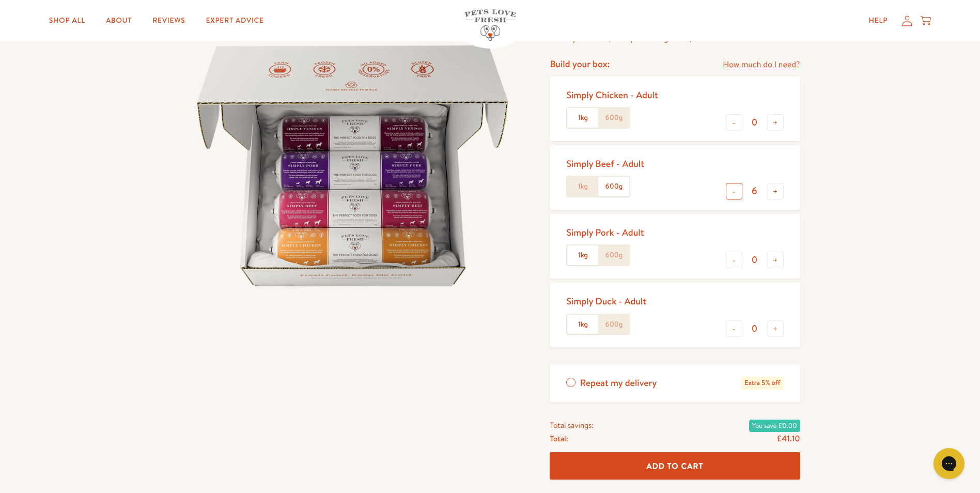  I want to click on div: Simply Beef - Adult, so click(605, 164).